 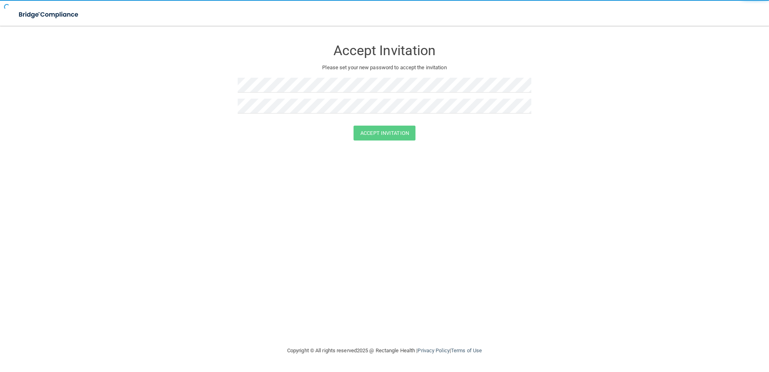 What do you see at coordinates (385, 68) in the screenshot?
I see `p: Please set your new password to accept the invitation` at bounding box center [385, 68].